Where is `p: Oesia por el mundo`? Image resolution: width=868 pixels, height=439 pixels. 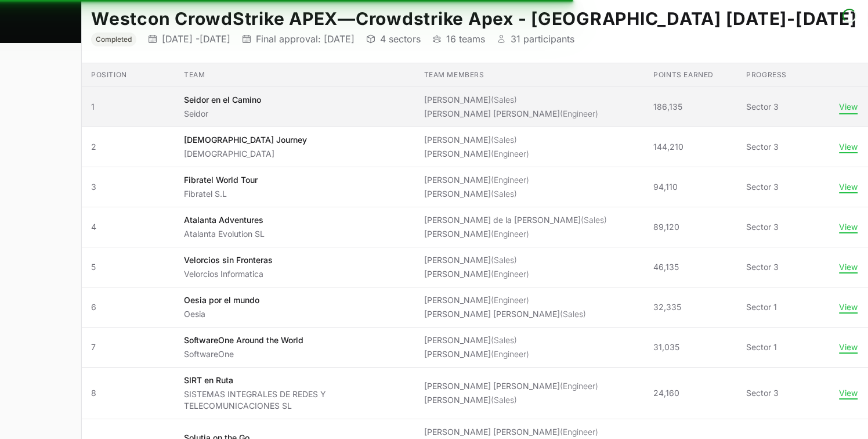
p: Oesia por el mundo is located at coordinates (222, 300).